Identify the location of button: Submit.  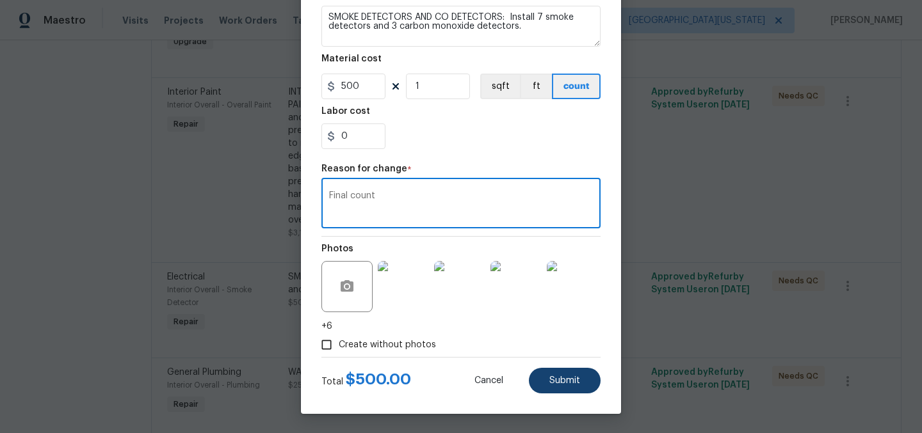
(565, 381).